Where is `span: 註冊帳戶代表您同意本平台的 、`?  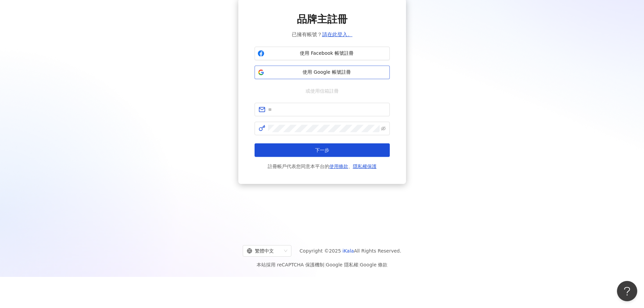
span: 註冊帳戶代表您同意本平台的 、 is located at coordinates (322, 167).